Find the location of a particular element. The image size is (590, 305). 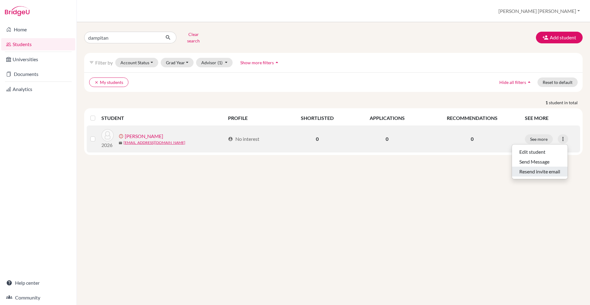

p: 0 is located at coordinates (472, 139).